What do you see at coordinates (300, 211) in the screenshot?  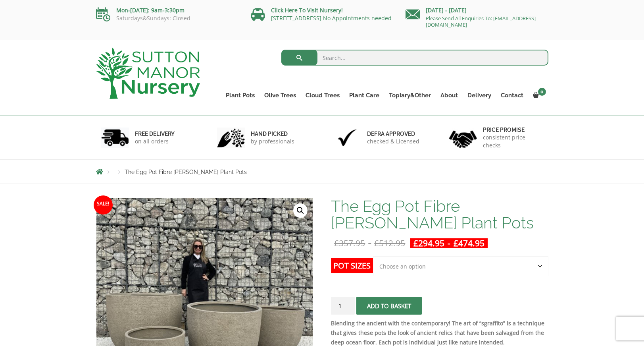 I see `a: View full-screen image gallery` at bounding box center [300, 211].